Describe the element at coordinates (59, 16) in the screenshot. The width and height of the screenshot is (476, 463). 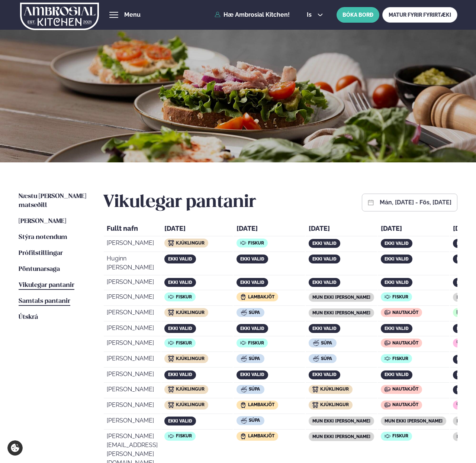
I see `img: logo` at that location.